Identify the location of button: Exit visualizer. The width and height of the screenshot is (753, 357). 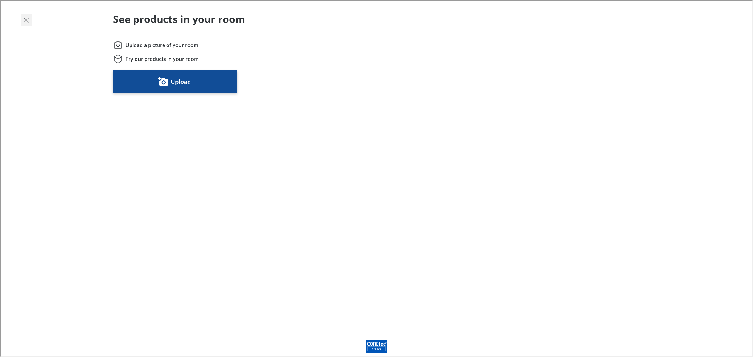
(26, 19).